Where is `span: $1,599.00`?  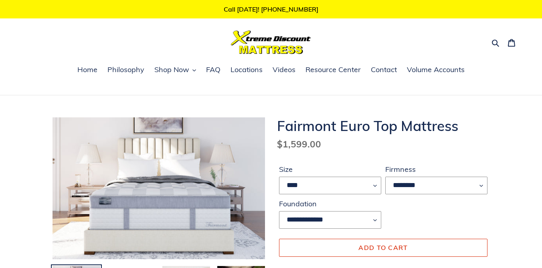 span: $1,599.00 is located at coordinates (299, 144).